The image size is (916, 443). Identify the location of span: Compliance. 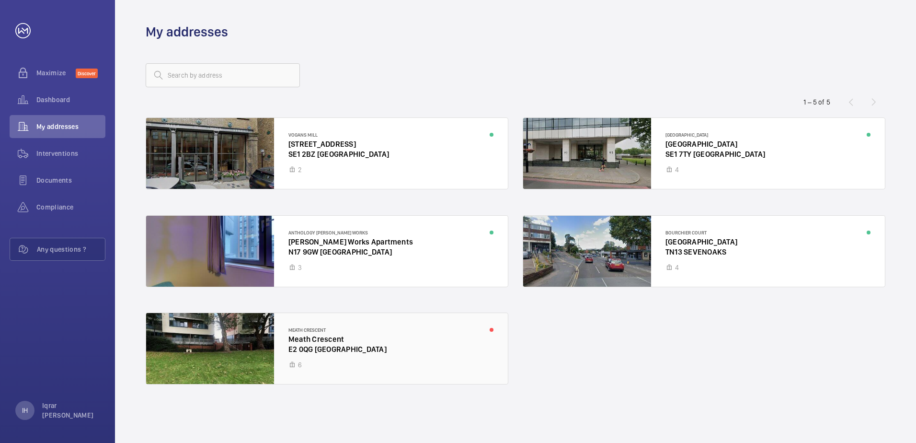
(71, 207).